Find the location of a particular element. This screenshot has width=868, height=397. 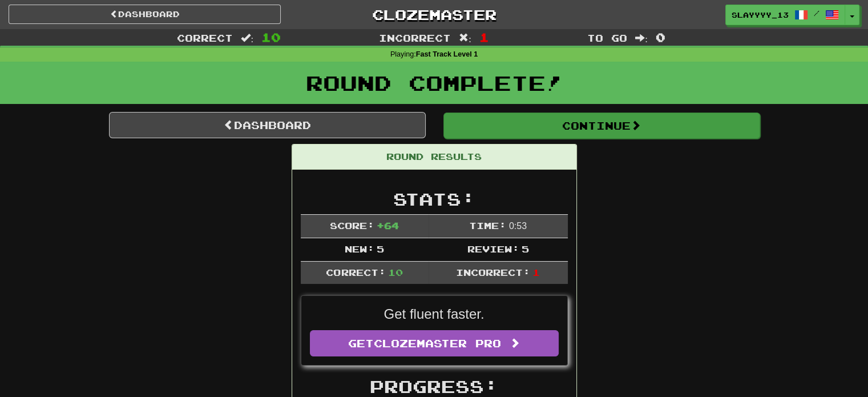

a: GetClozemaster Pro is located at coordinates (434, 343).